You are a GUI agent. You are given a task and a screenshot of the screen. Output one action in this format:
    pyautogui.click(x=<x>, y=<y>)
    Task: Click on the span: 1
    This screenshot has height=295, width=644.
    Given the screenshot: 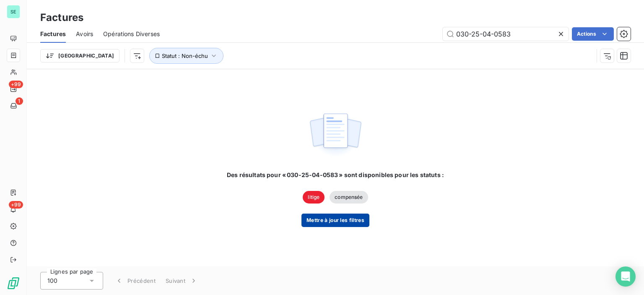 What is the action you would take?
    pyautogui.click(x=19, y=101)
    